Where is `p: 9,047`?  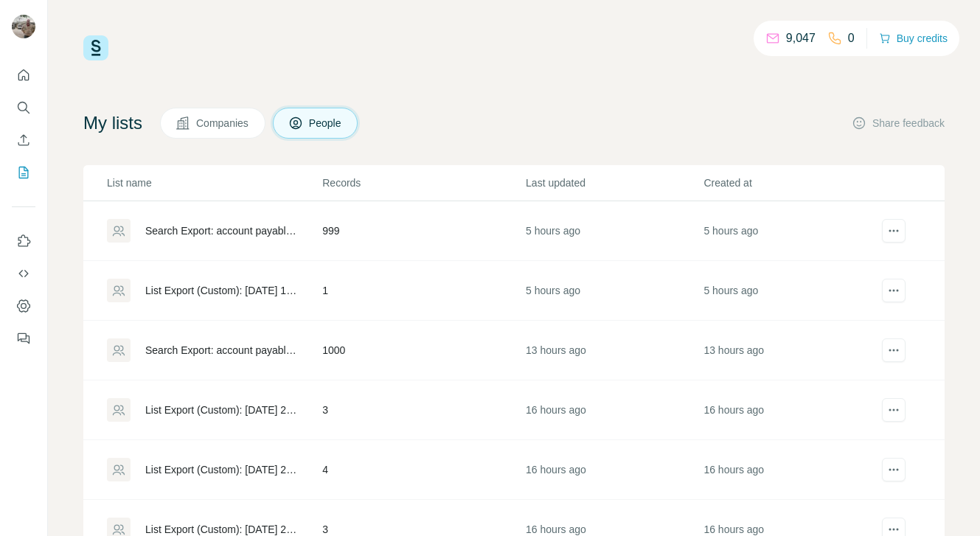 p: 9,047 is located at coordinates (801, 39).